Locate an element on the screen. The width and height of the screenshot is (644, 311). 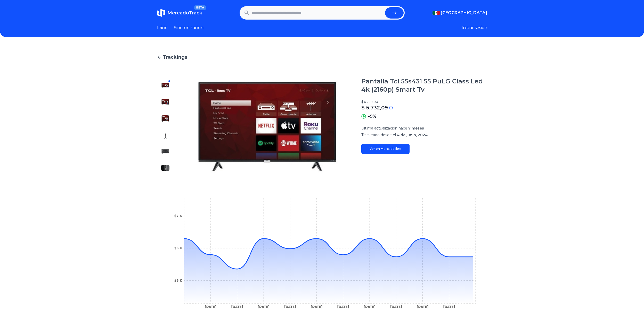
h1: Pantalla Tcl 55s431 55 PuLG Class Led 4k (2160p) Smart Tv is located at coordinates (424, 86).